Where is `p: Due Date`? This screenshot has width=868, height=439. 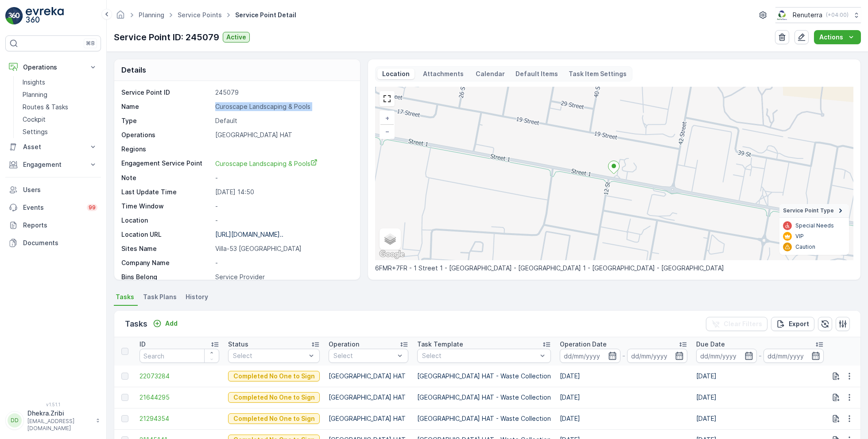 p: Due Date is located at coordinates (711, 344).